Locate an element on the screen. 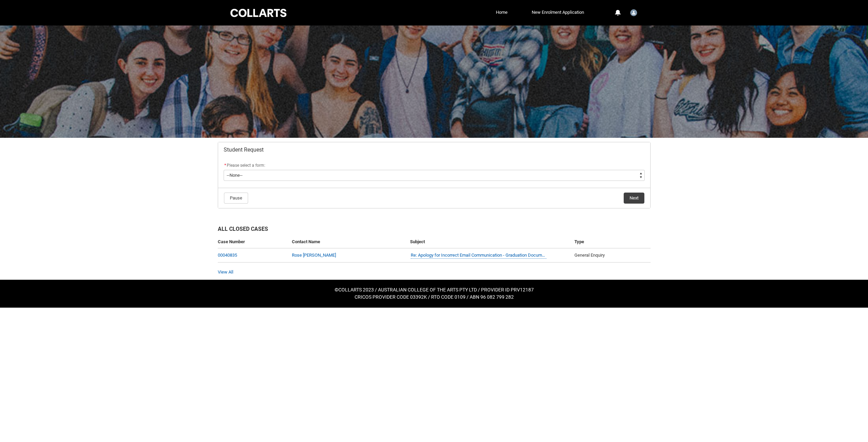 This screenshot has height=442, width=868. a: 00040835 is located at coordinates (228, 255).